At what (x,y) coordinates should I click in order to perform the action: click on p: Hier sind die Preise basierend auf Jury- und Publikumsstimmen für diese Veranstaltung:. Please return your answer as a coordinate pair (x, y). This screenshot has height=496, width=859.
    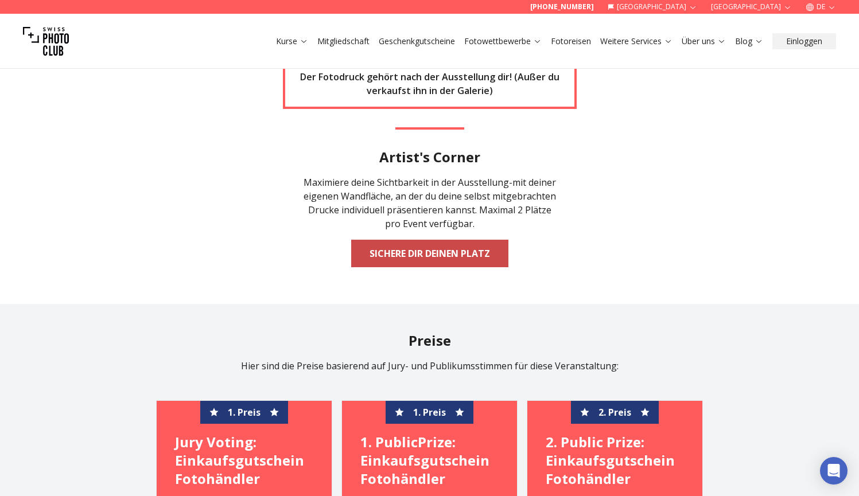
    Looking at the image, I should click on (430, 366).